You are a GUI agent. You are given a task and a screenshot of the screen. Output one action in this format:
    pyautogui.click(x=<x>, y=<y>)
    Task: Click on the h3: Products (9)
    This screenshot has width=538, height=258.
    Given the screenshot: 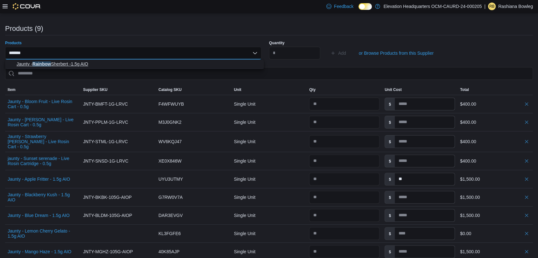 What is the action you would take?
    pyautogui.click(x=24, y=29)
    